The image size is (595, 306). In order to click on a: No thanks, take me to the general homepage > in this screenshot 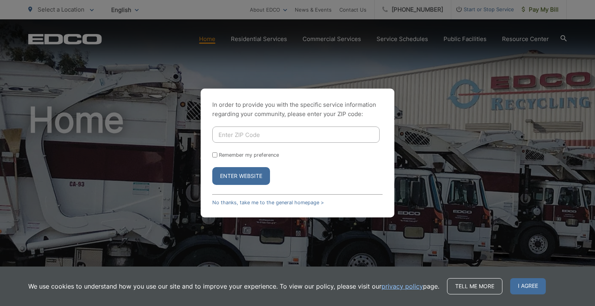, I will do `click(268, 202)`.